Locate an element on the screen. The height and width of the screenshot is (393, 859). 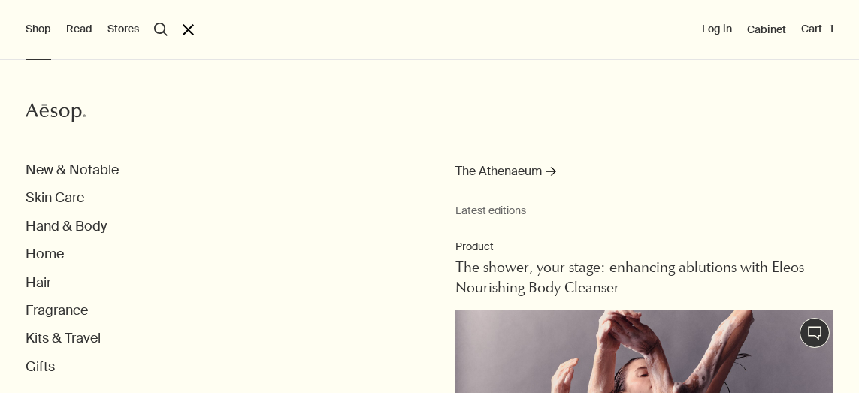
button: Home is located at coordinates (44, 254).